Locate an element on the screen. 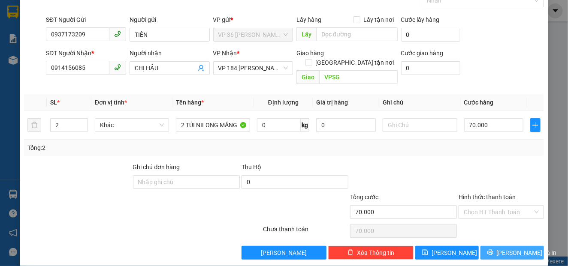 The width and height of the screenshot is (568, 266). button: plus is located at coordinates (535, 125).